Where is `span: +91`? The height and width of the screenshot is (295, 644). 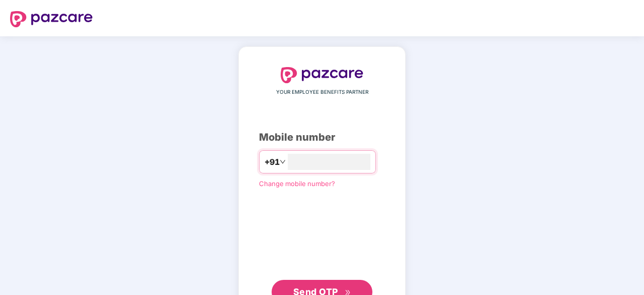
span: +91 is located at coordinates (272, 162).